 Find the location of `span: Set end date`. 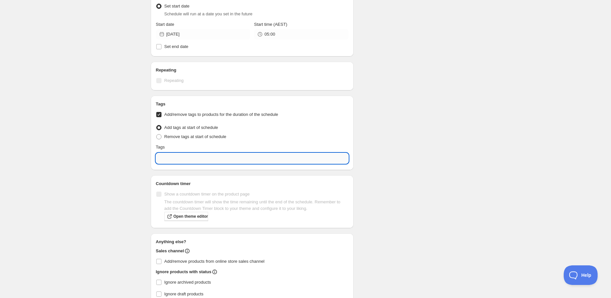

span: Set end date is located at coordinates (176, 46).